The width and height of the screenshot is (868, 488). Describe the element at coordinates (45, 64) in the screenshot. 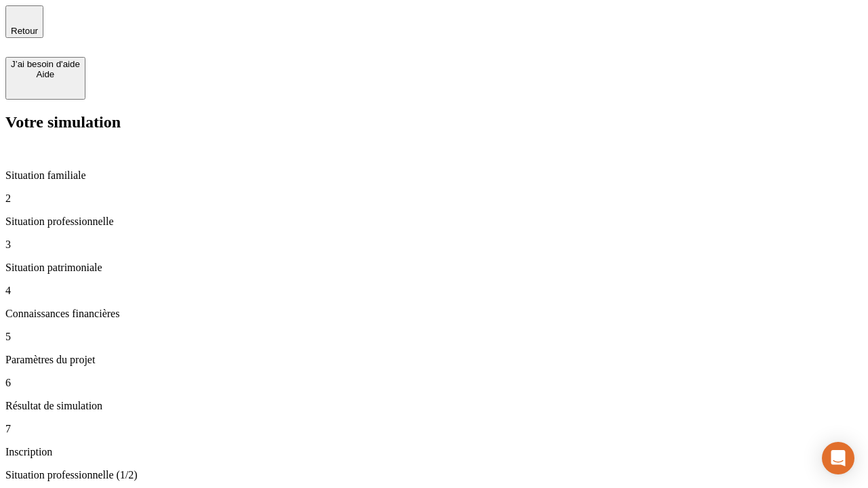

I see `div: J’ai besoin d'aide` at that location.